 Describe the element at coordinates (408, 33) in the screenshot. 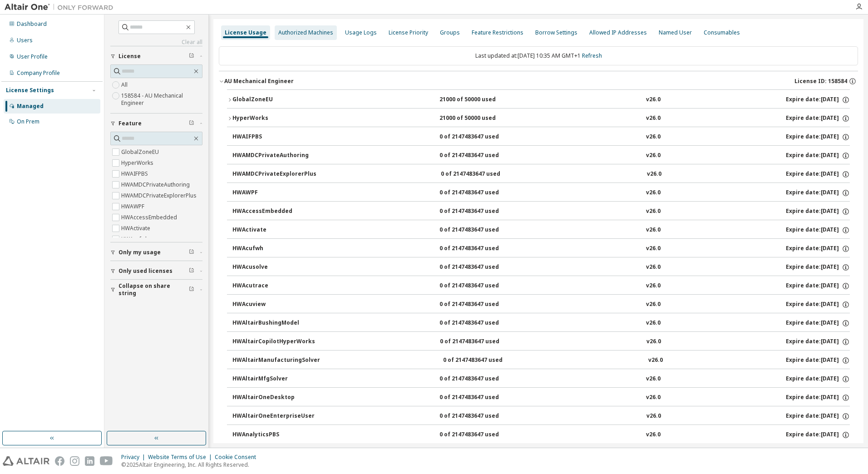

I see `div: License Priority` at that location.